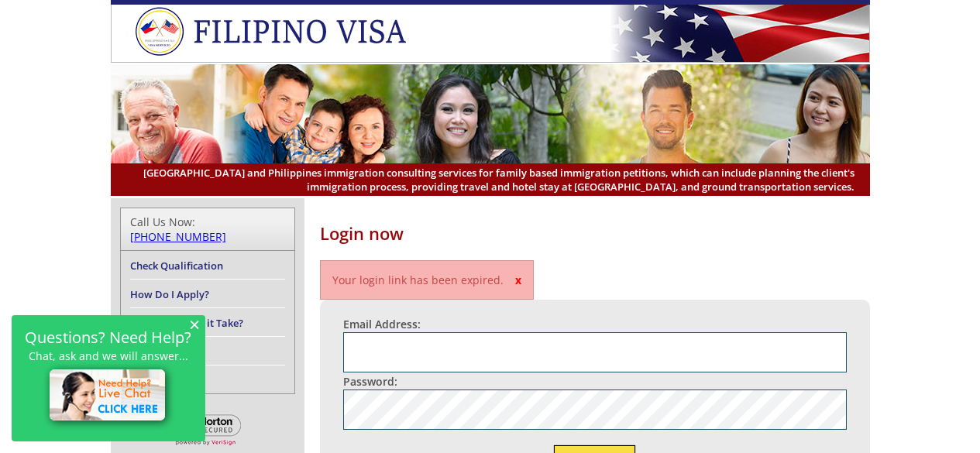 Image resolution: width=980 pixels, height=453 pixels. What do you see at coordinates (108, 355) in the screenshot?
I see `p: Chat, ask and we will answer...` at bounding box center [108, 355].